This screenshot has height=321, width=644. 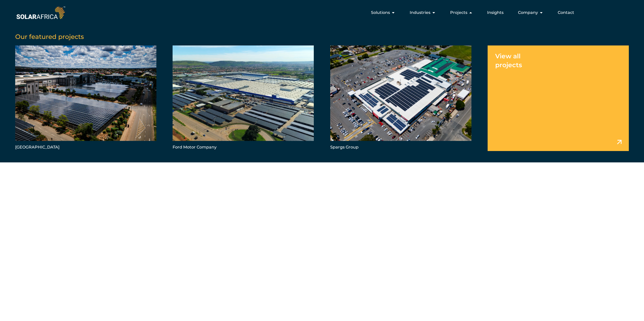 What do you see at coordinates (422, 188) in the screenshot?
I see `span: I want to control my power` at bounding box center [422, 188].